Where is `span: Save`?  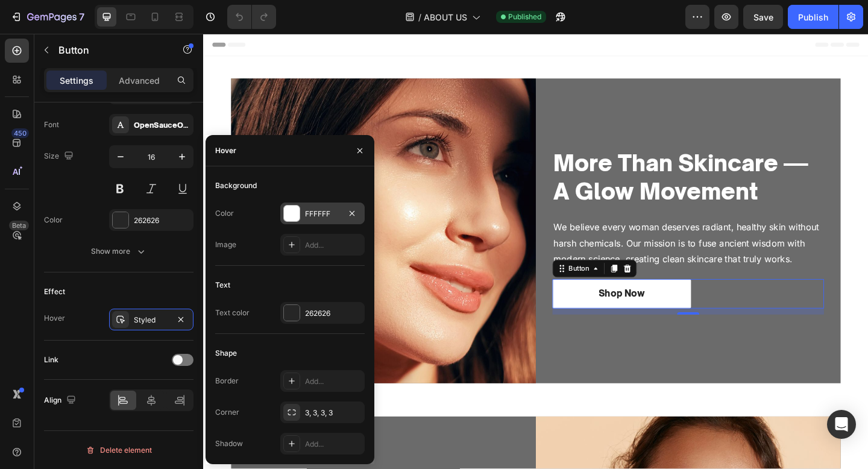 span: Save is located at coordinates (763, 17).